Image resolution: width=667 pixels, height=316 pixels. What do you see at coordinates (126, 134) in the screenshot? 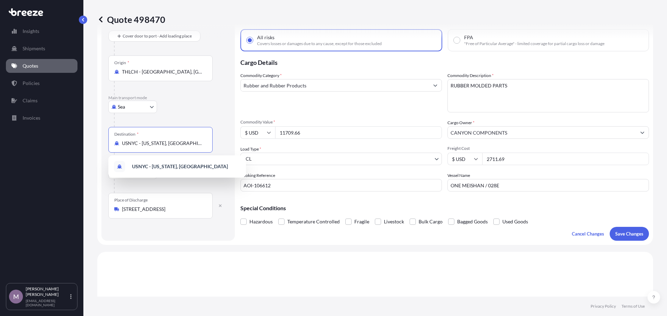
I see `div: Destination` at bounding box center [126, 134].